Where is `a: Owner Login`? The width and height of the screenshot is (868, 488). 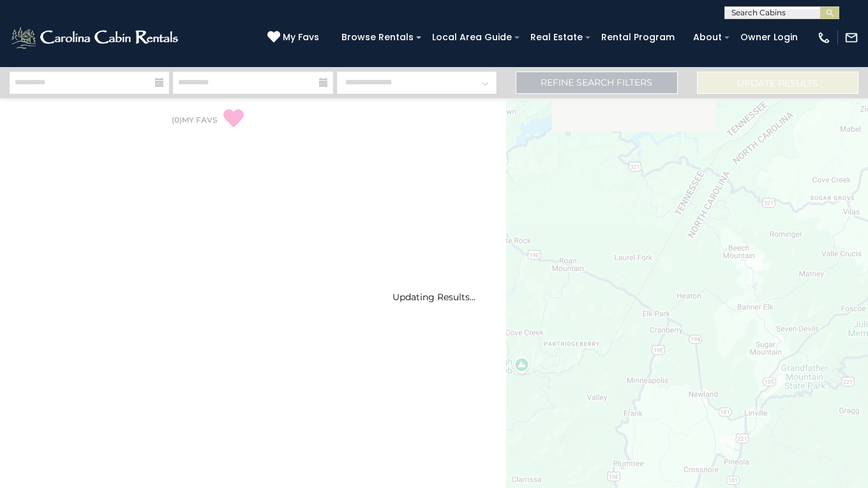
a: Owner Login is located at coordinates (769, 37).